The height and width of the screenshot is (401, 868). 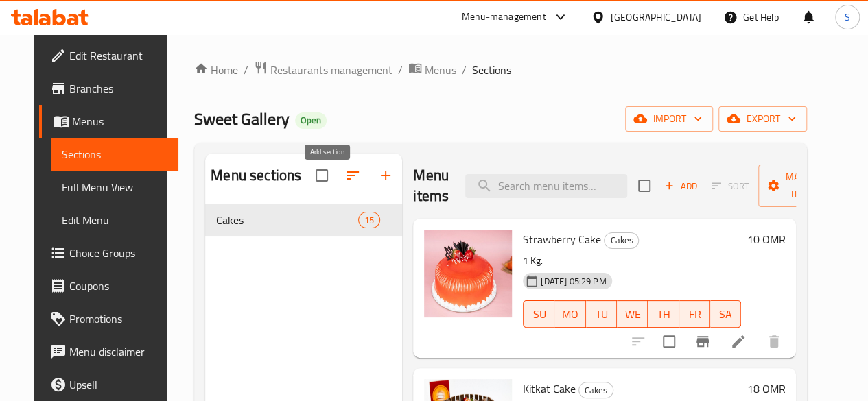 I want to click on a: Edit Restaurant, so click(x=108, y=56).